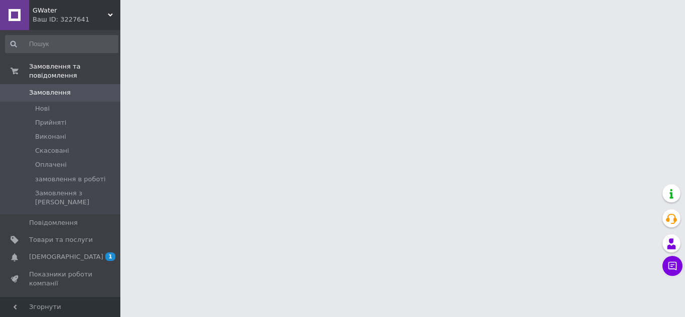 The height and width of the screenshot is (317, 685). Describe the element at coordinates (61, 240) in the screenshot. I see `span: Товари та послуги` at that location.